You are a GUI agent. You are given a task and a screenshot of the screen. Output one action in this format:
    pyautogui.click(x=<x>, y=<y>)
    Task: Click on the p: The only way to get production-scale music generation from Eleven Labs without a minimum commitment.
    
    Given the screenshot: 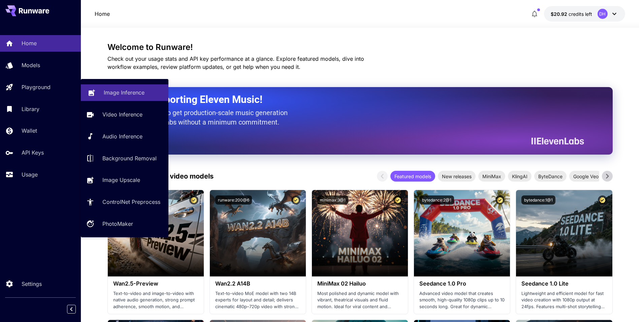 What is the action you would take?
    pyautogui.click(x=209, y=117)
    